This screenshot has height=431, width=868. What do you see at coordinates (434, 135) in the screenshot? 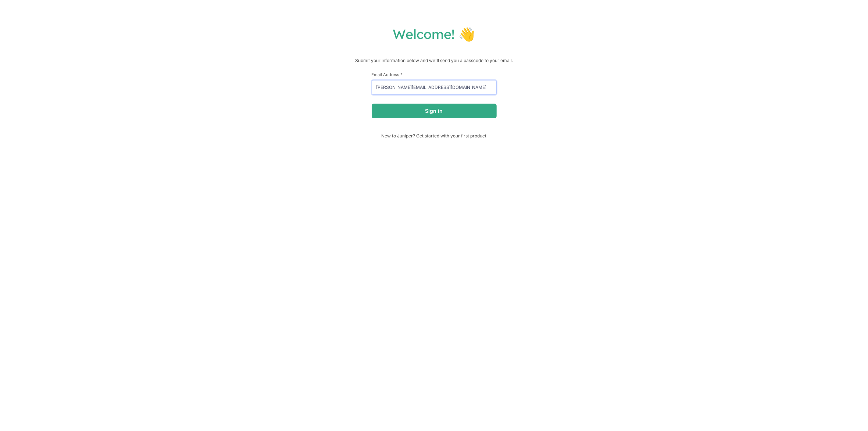
I see `span: New to Juniper? Get started with your first product` at bounding box center [434, 135].